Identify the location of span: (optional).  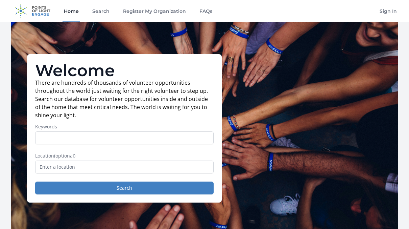
(65, 155).